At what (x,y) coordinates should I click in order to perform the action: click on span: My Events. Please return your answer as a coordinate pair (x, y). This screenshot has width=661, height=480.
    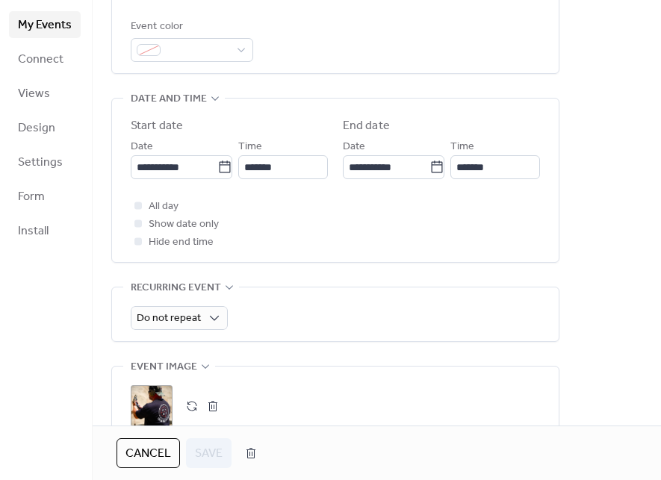
    Looking at the image, I should click on (45, 25).